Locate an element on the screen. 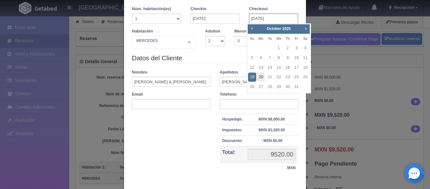 Image resolution: width=430 pixels, height=189 pixels. strong: MXN is located at coordinates (291, 168).